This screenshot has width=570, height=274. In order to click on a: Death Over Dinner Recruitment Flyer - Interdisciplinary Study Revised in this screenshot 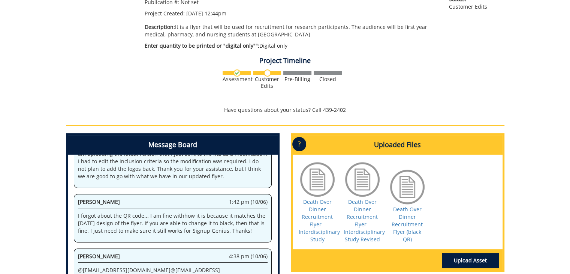, I will do `click(364, 220)`.